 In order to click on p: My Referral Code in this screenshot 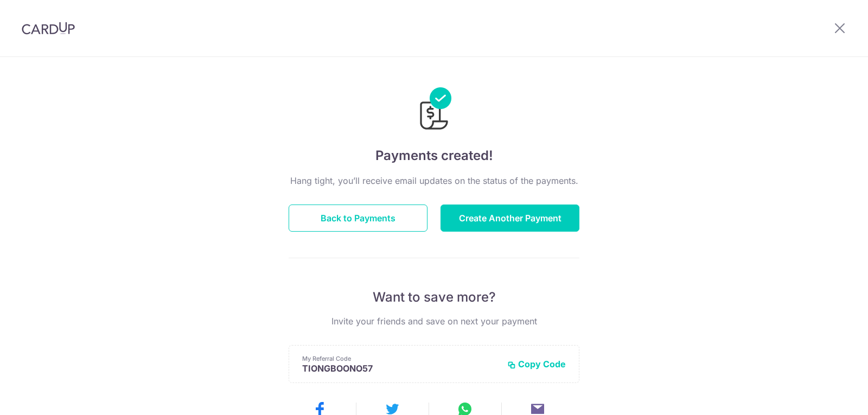, I will do `click(401, 359)`.